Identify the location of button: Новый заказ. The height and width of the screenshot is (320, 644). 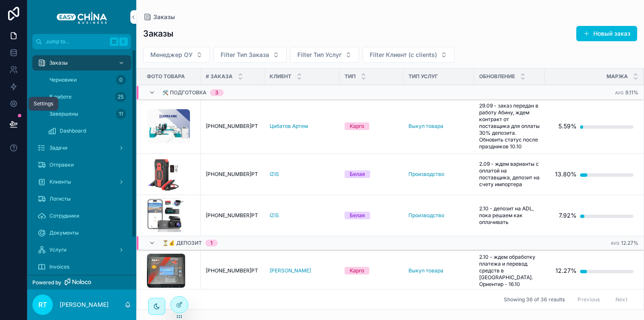
(606, 33).